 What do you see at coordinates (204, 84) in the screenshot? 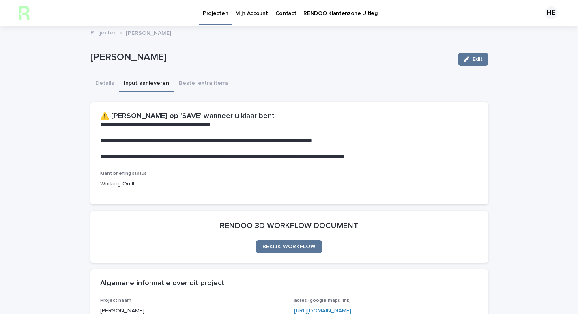
I see `button: Bestel extra items` at bounding box center [204, 84].